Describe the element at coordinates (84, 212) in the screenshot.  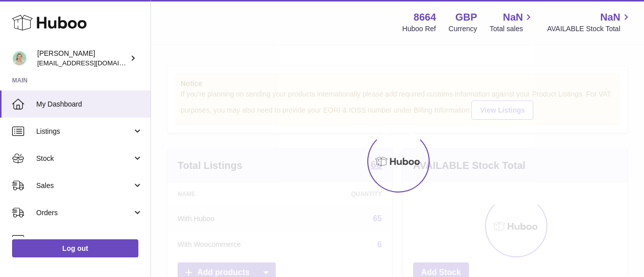
I see `span: Orders` at that location.